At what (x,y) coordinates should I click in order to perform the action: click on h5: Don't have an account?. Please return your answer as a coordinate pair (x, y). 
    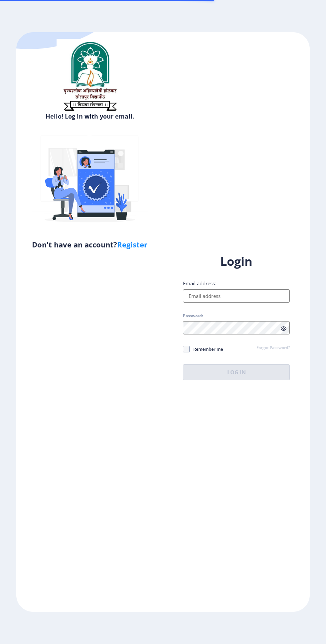
    Looking at the image, I should click on (90, 244).